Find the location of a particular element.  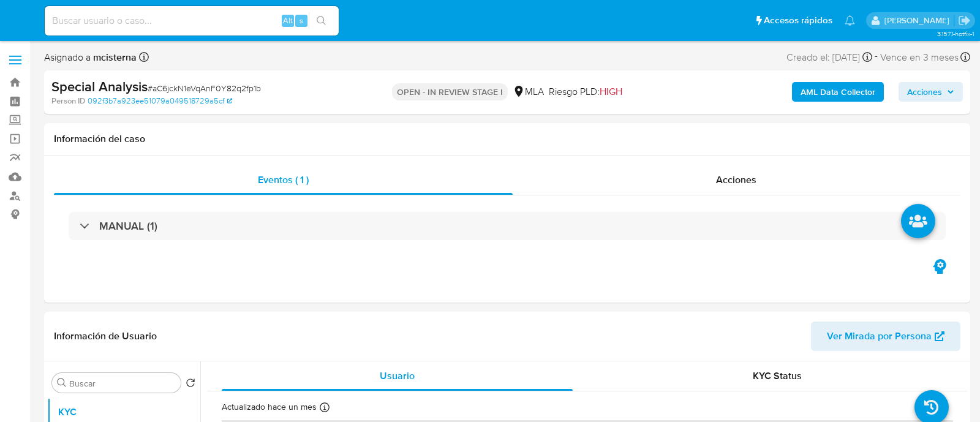

a: Salir is located at coordinates (964, 20).